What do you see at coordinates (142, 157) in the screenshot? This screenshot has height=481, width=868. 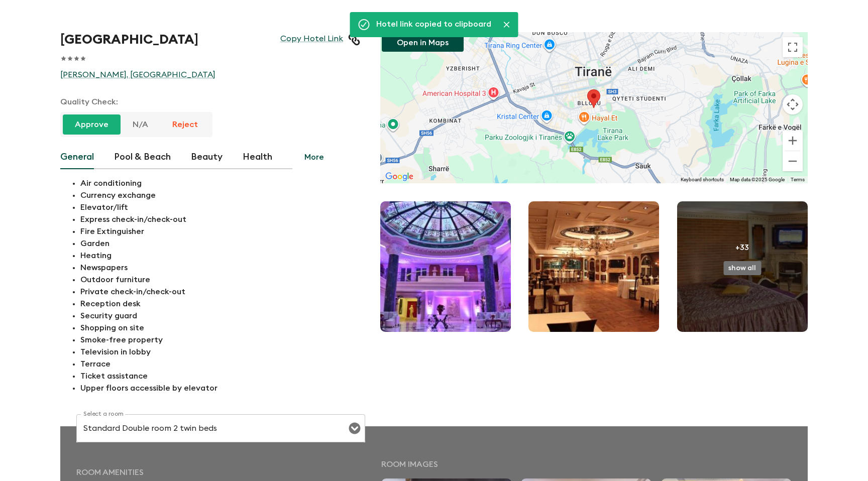 I see `button: Pool & Beach` at bounding box center [142, 157].